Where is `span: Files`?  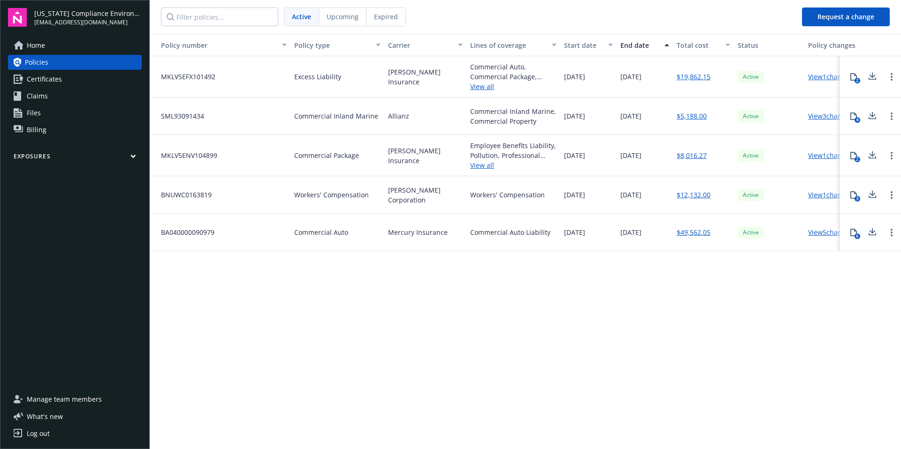 span: Files is located at coordinates (34, 113).